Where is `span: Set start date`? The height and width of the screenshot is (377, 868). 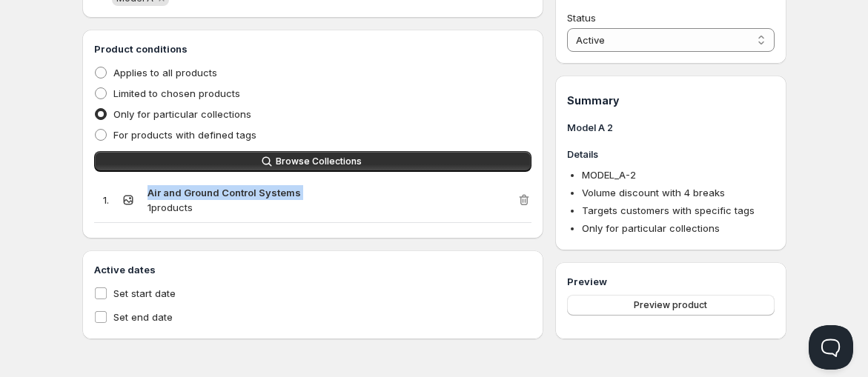 span: Set start date is located at coordinates (144, 293).